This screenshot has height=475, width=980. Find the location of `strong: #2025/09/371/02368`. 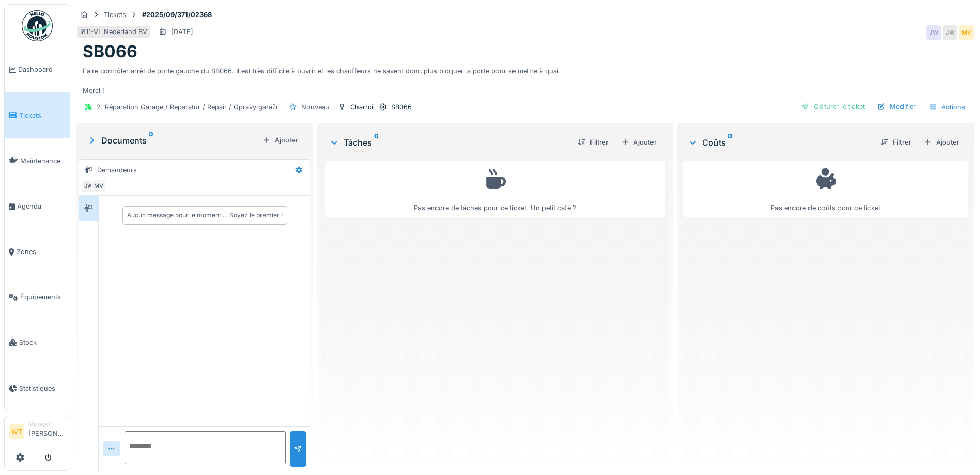

strong: #2025/09/371/02368 is located at coordinates (177, 14).